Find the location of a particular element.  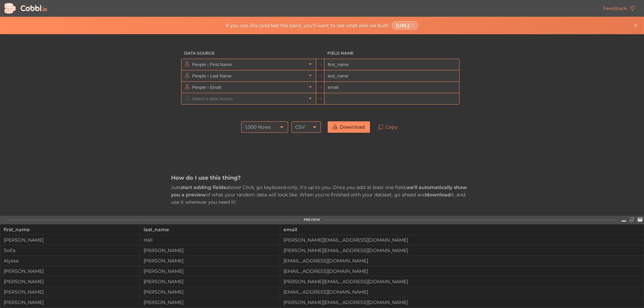

div: Hall is located at coordinates (210, 240).